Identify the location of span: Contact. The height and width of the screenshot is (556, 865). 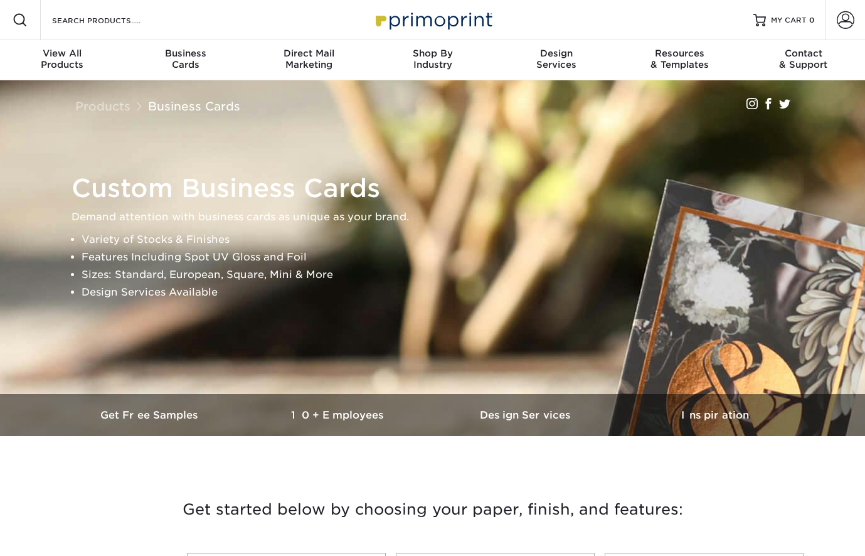
(803, 53).